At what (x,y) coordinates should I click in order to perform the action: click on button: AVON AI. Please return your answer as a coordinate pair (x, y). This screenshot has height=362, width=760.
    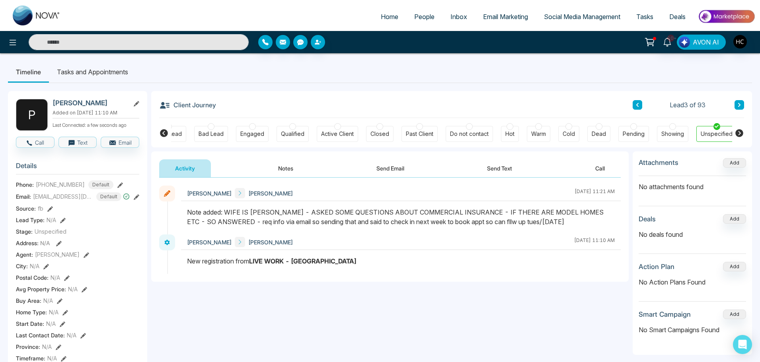
    Looking at the image, I should click on (701, 42).